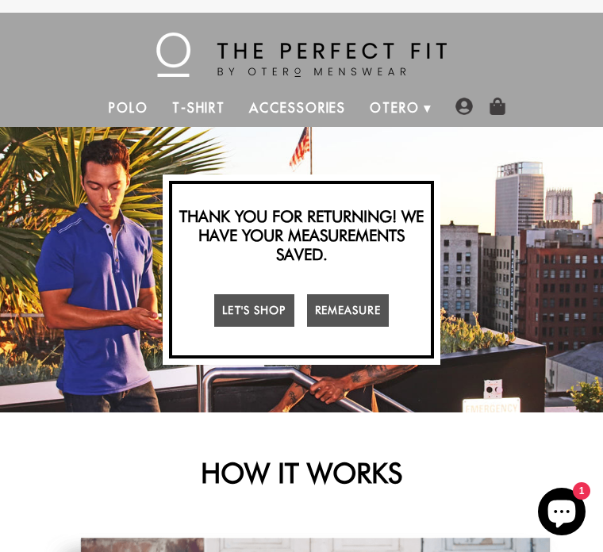 This screenshot has width=603, height=552. What do you see at coordinates (301, 473) in the screenshot?
I see `h2: HOW IT WORKS` at bounding box center [301, 473].